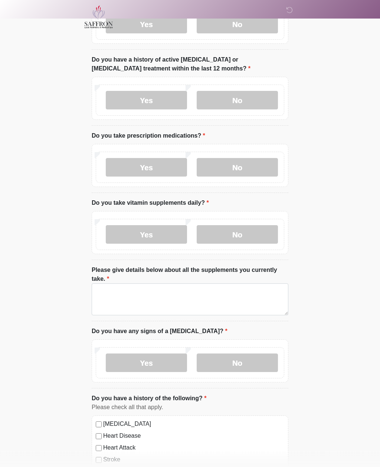 Image resolution: width=380 pixels, height=467 pixels. I want to click on img: Saffron Laser Aesthetics and Medical Spa Logo, so click(99, 17).